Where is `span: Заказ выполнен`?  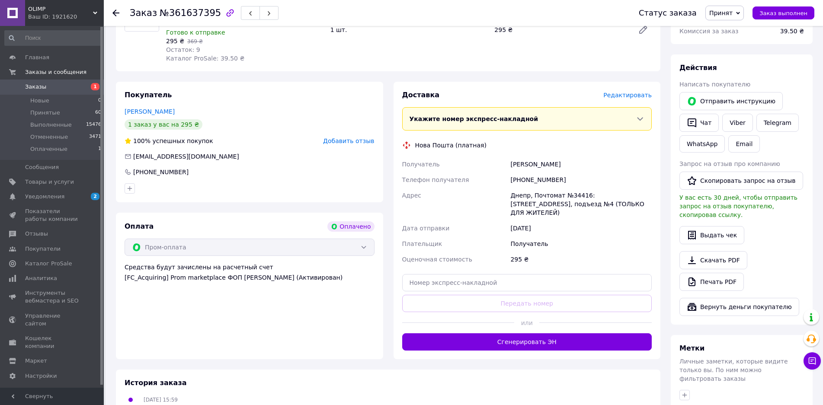 span: Заказ выполнен is located at coordinates (783, 13).